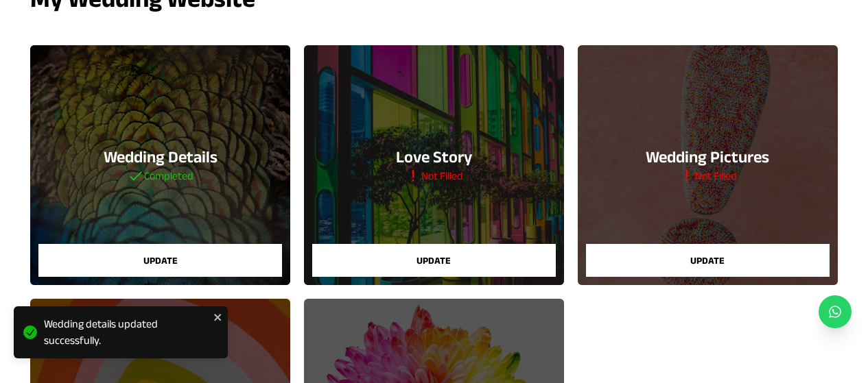 The image size is (868, 383). Describe the element at coordinates (707, 157) in the screenshot. I see `h3: Wedding Pictures` at that location.